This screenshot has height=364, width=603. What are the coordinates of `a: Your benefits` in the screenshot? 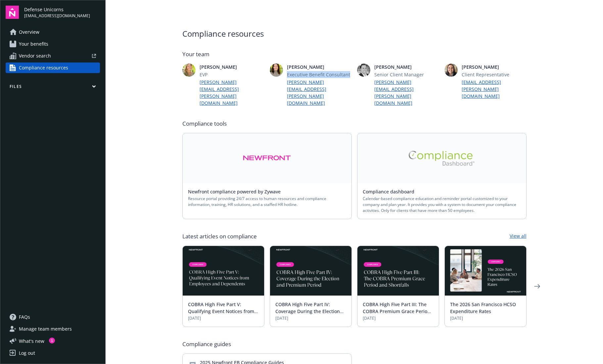 It's located at (53, 44).